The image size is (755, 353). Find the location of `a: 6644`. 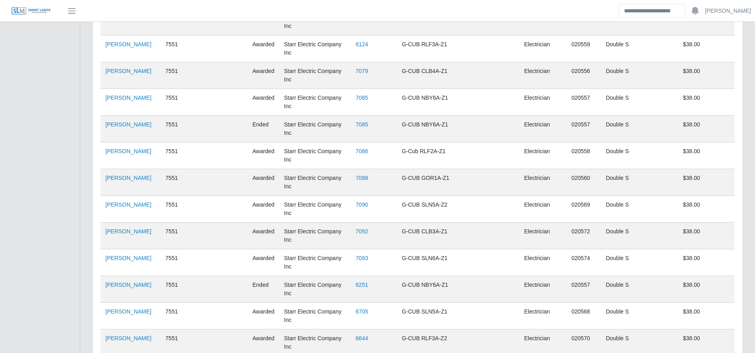

a: 6644 is located at coordinates (362, 338).